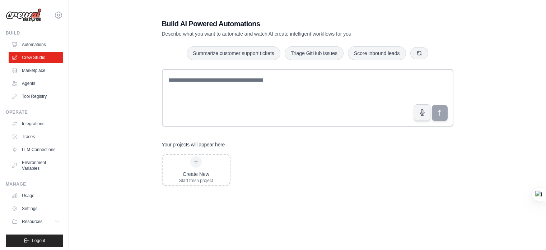 This screenshot has width=546, height=250. I want to click on h1: Build AI Powered Automations, so click(283, 24).